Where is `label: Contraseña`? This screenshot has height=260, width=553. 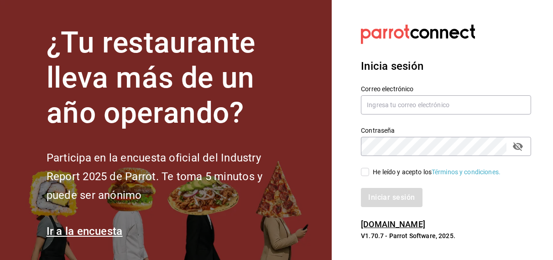 label: Contraseña is located at coordinates (446, 131).